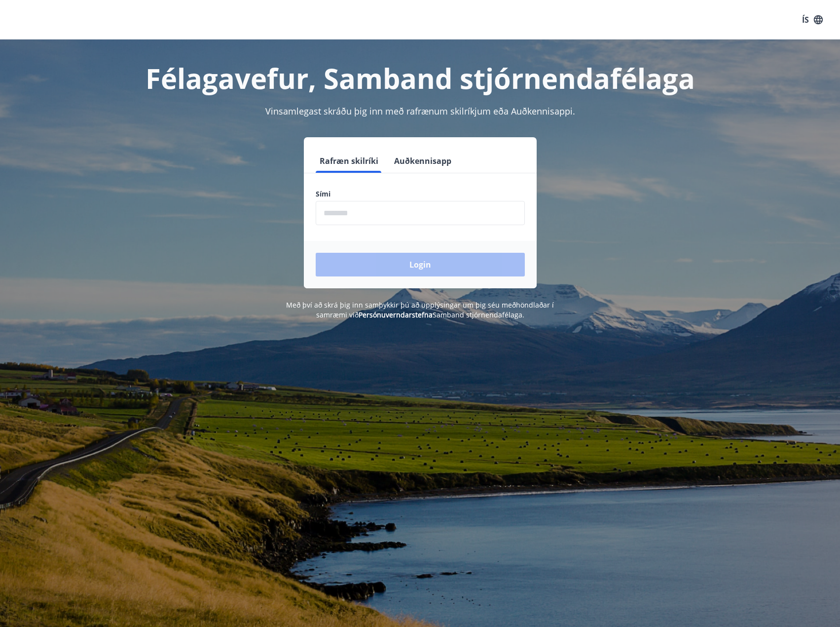 This screenshot has width=840, height=627. Describe the element at coordinates (420, 78) in the screenshot. I see `h1: Félagavefur, Samband stjórnendafélaga` at that location.